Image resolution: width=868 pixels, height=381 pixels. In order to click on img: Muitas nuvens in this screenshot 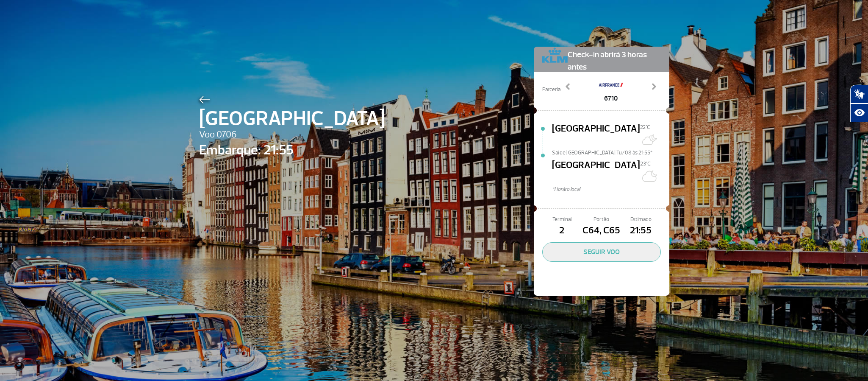, I will do `click(649, 140)`.